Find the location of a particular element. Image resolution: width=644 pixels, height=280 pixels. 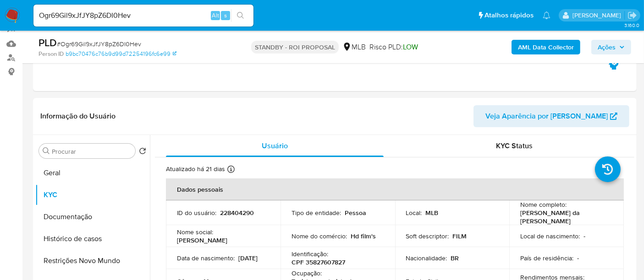

b: PLD is located at coordinates (48, 42).